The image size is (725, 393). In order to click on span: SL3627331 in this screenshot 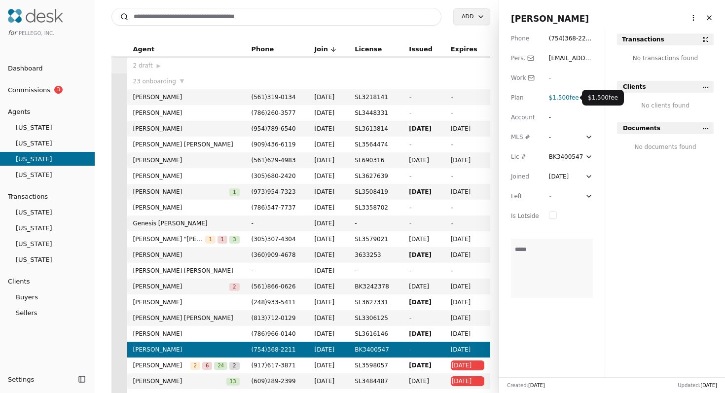, I will do `click(376, 302)`.